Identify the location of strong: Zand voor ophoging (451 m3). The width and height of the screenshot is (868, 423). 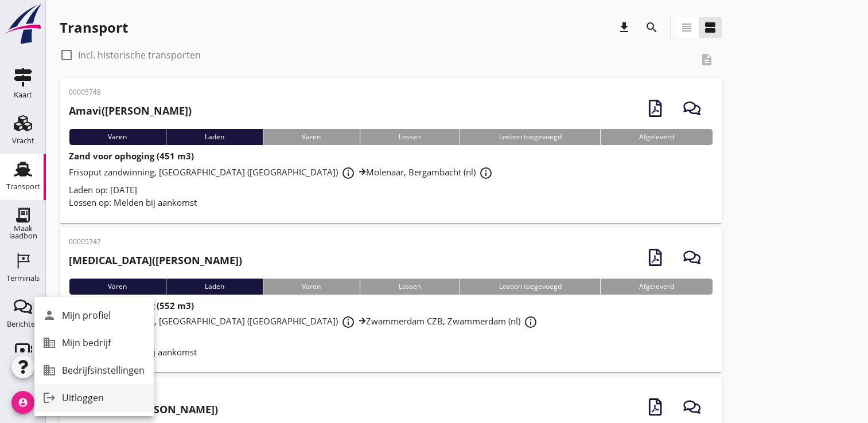
(132, 156).